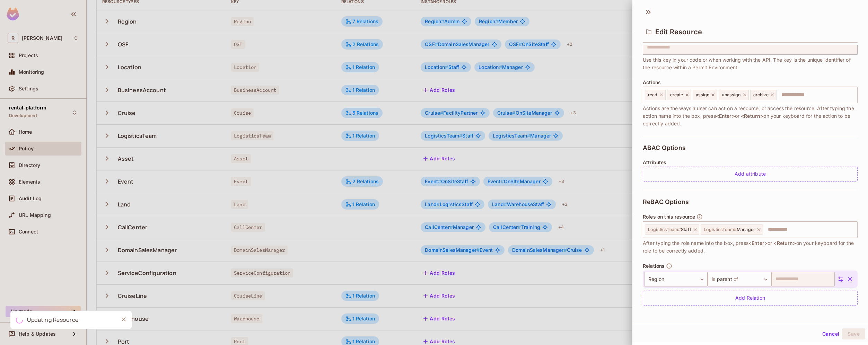  What do you see at coordinates (703, 95) in the screenshot?
I see `span: assign` at bounding box center [703, 95].